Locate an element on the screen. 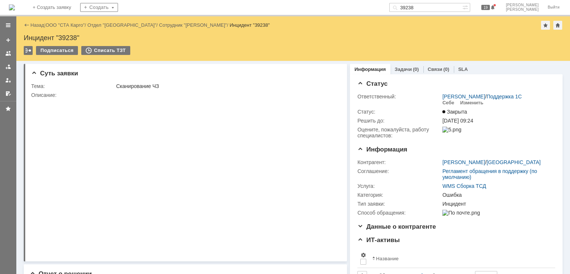 The height and width of the screenshot is (274, 570). a: WMS Сборка ТСД is located at coordinates (464, 186).